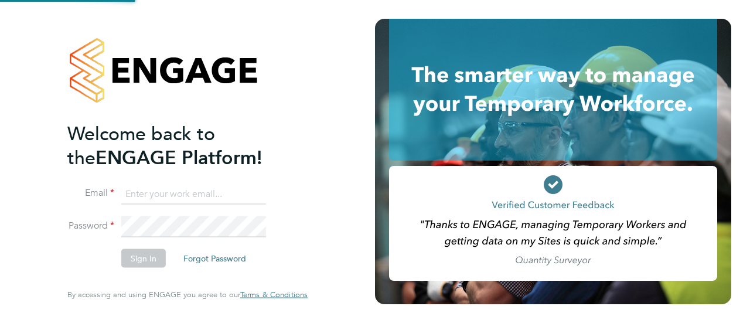 Image resolution: width=750 pixels, height=323 pixels. Describe the element at coordinates (214, 258) in the screenshot. I see `button: Forgot Password` at that location.